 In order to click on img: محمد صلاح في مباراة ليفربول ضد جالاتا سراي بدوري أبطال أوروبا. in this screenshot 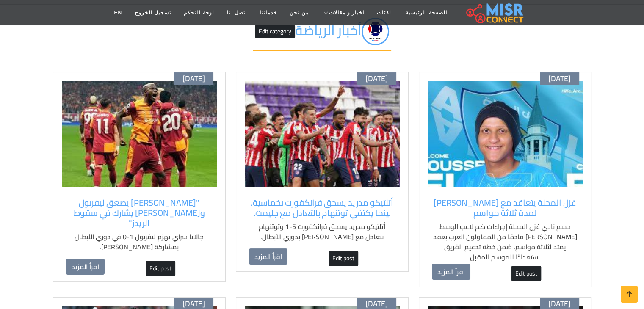, I will do `click(139, 134)`.